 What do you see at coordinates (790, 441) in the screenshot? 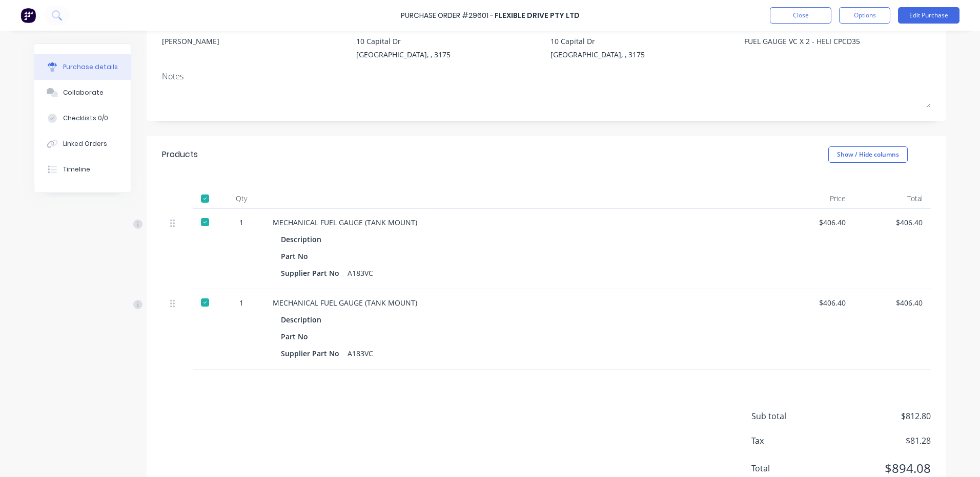
I see `span: Tax` at bounding box center [790, 441].